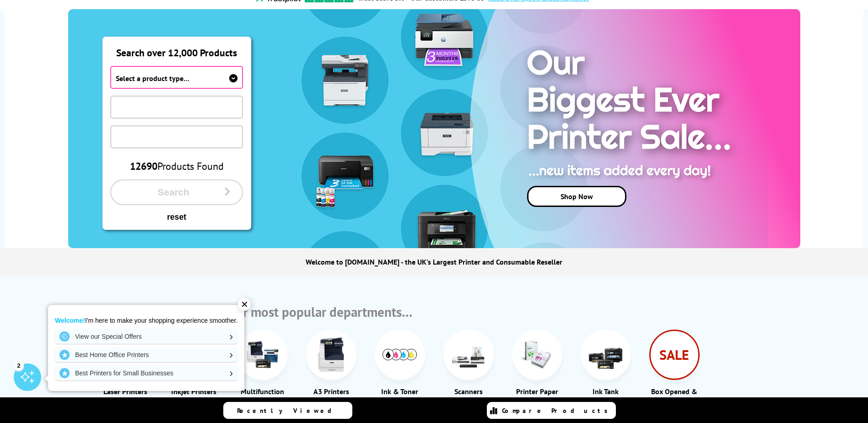 The width and height of the screenshot is (868, 423). What do you see at coordinates (125, 391) in the screenshot?
I see `div: Laser Printers` at bounding box center [125, 391].